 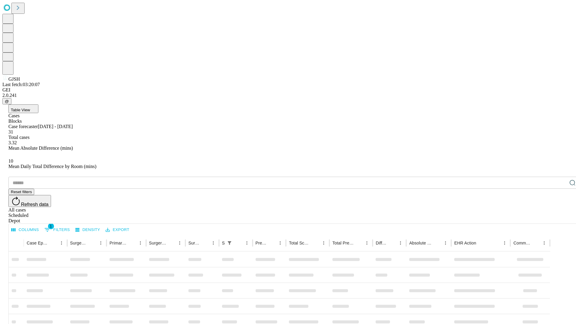 What do you see at coordinates (41, 148) in the screenshot?
I see `span: Mean Absolute Difference (mins)` at bounding box center [41, 148].